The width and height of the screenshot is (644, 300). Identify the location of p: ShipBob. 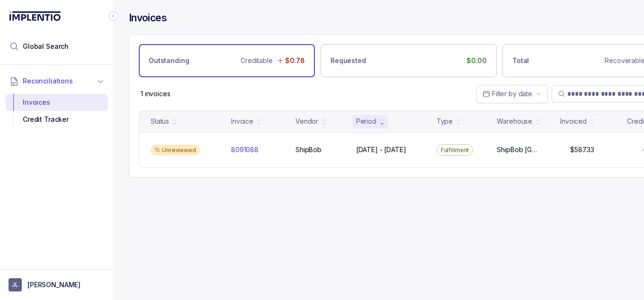
(308, 150).